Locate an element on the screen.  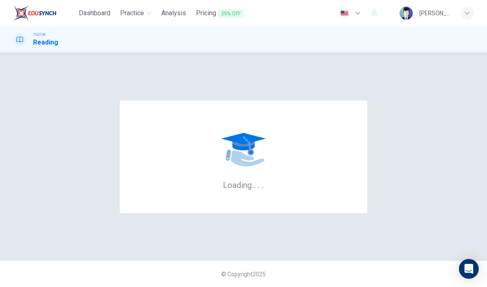
div: Open Intercom Messenger is located at coordinates (468, 269).